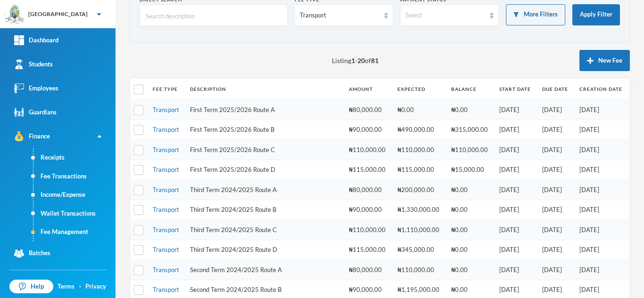 The height and width of the screenshot is (298, 644). What do you see at coordinates (470, 130) in the screenshot?
I see `td: ₦315,000.00` at bounding box center [470, 130].